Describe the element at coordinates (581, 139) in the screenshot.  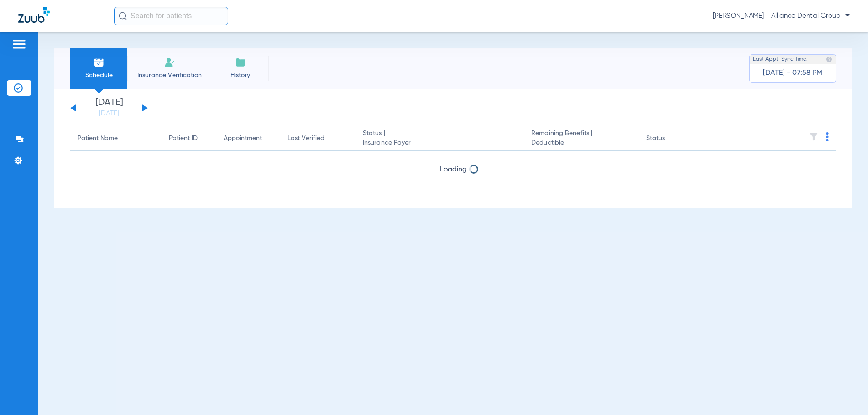
I see `th: Remaining Benefits |` at that location.